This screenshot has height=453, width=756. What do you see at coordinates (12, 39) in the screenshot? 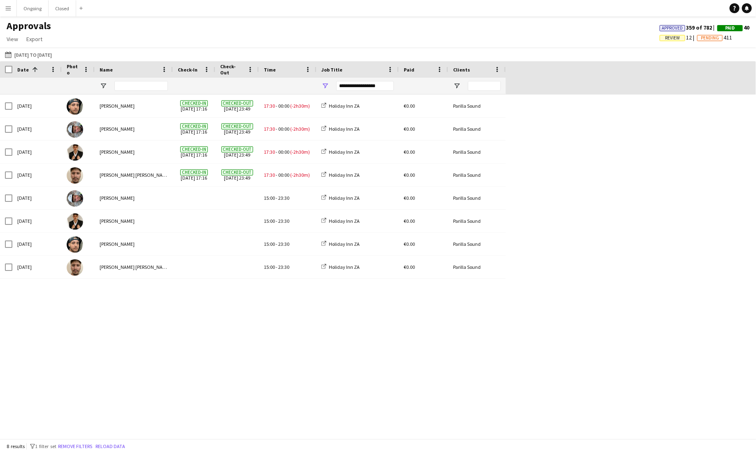
I see `a: View` at bounding box center [12, 39].